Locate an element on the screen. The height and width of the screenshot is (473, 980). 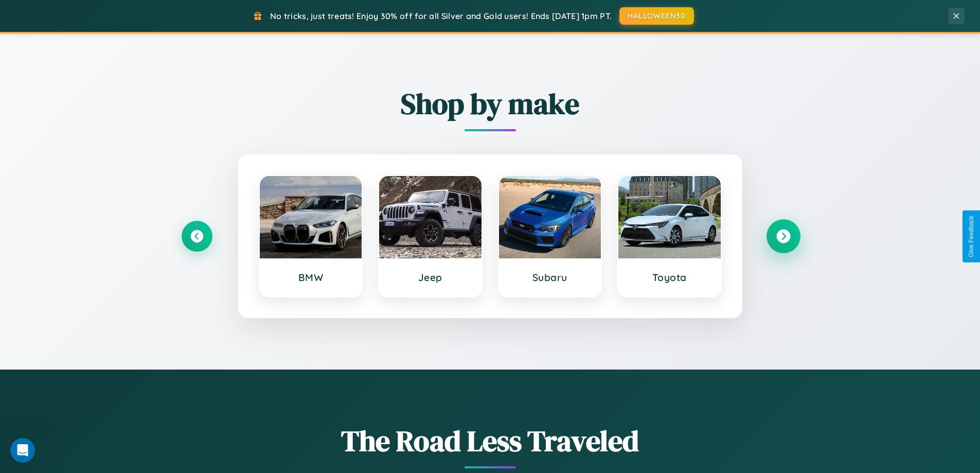
h3: BMW is located at coordinates (311, 277).